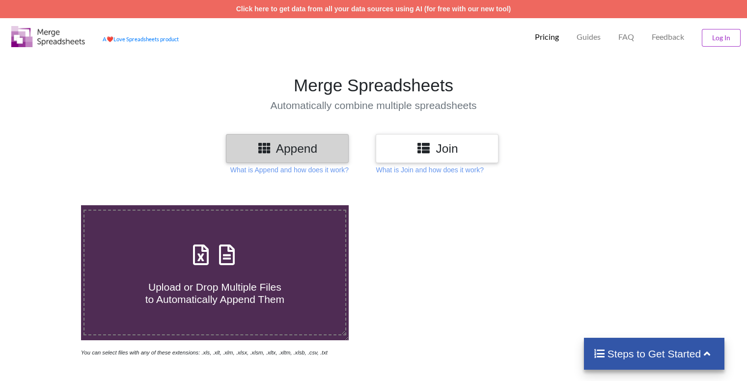 Image resolution: width=747 pixels, height=381 pixels. What do you see at coordinates (668, 37) in the screenshot?
I see `span: Feedback` at bounding box center [668, 37].